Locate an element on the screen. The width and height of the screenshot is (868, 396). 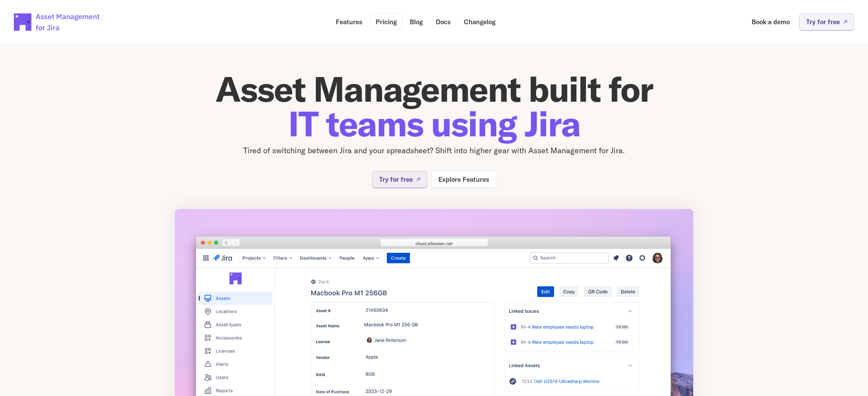
p: Docs is located at coordinates (443, 21).